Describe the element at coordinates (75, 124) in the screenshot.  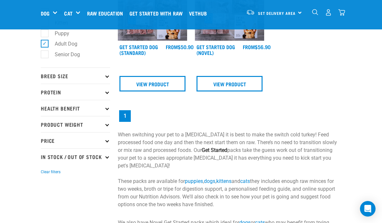
I see `p: Product Weight` at that location.